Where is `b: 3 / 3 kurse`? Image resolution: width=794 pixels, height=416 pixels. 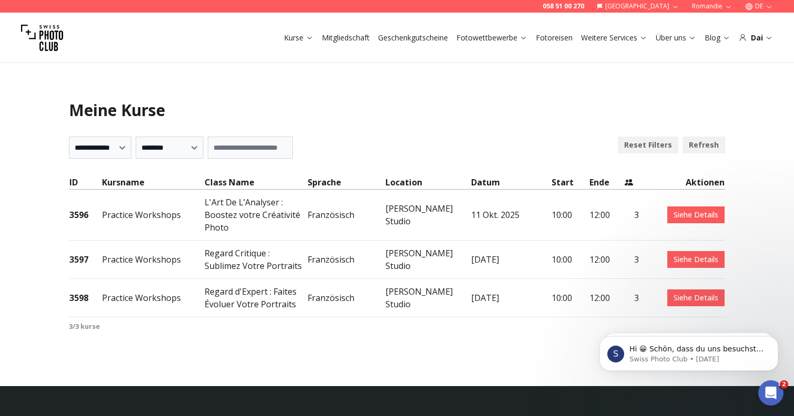
b: 3 / 3 kurse is located at coordinates (84, 326).